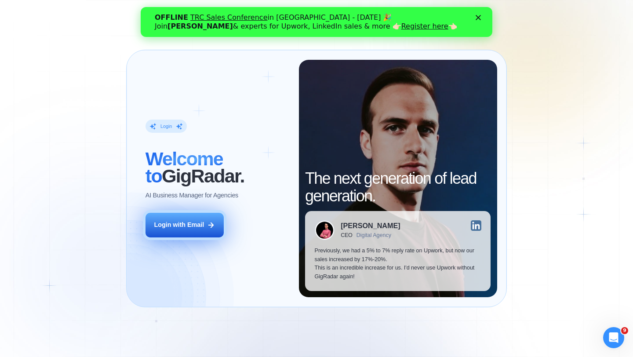 Image resolution: width=633 pixels, height=357 pixels. Describe the element at coordinates (31, 10) in the screenshot. I see `b: OFFLINE` at that location.